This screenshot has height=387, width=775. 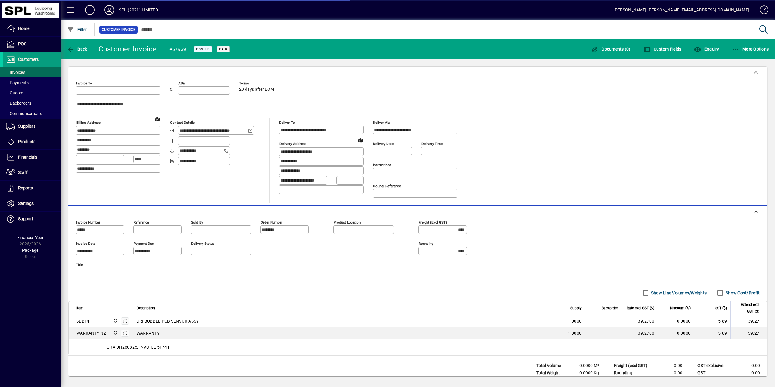 What do you see at coordinates (287, 123) in the screenshot?
I see `mat-label: Deliver To` at bounding box center [287, 123].